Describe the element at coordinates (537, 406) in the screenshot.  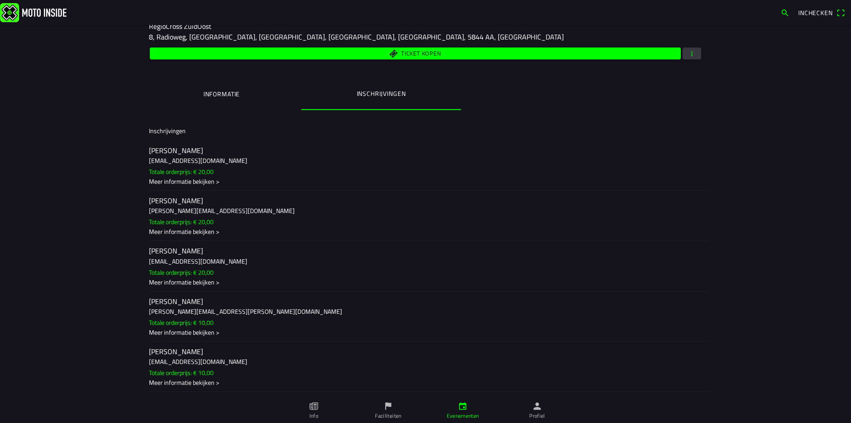
I see `ion-icon: person` at that location.